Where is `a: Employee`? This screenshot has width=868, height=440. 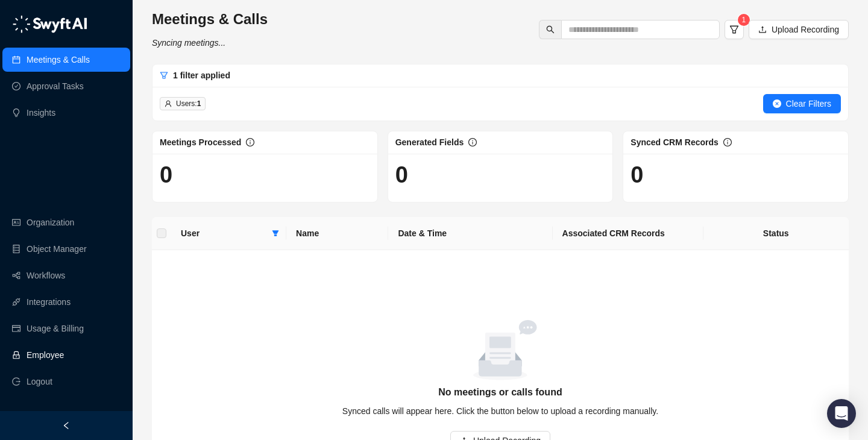
a: Employee is located at coordinates (45, 355).